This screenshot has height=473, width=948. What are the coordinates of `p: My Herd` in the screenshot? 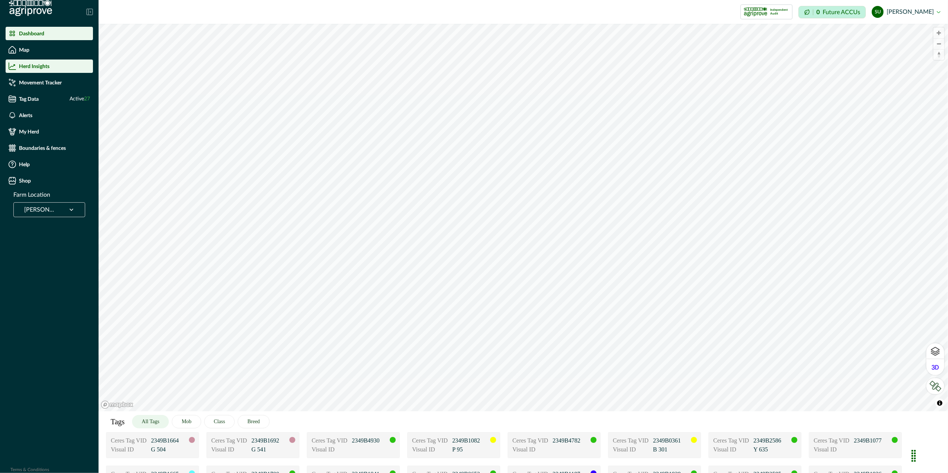 It's located at (29, 132).